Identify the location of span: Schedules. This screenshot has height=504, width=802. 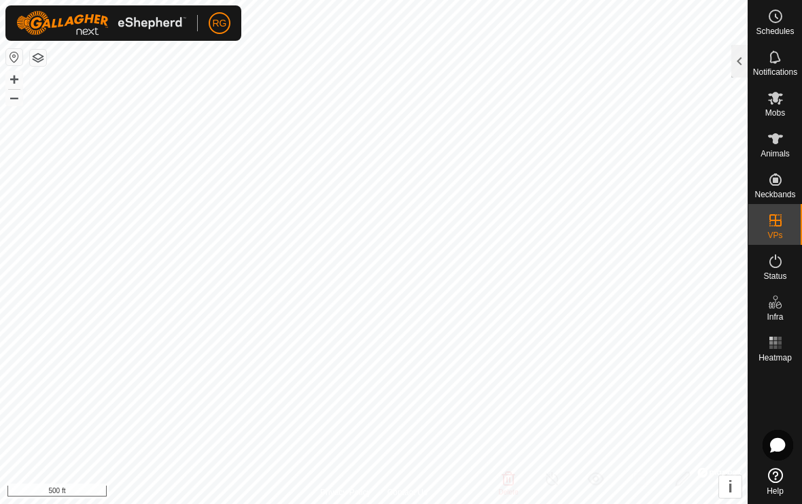
(775, 31).